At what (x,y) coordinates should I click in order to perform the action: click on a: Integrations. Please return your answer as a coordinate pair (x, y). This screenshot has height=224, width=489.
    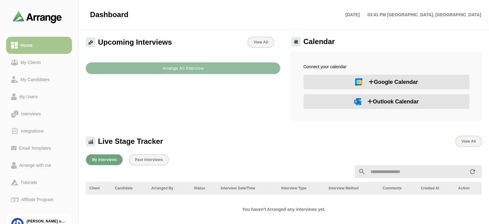
    Looking at the image, I should click on (39, 131).